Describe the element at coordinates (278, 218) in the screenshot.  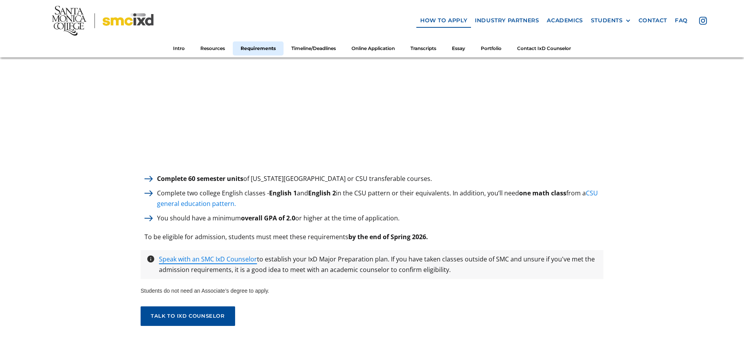
I see `p: You should have a minimum or higher at the time of application.` at that location.